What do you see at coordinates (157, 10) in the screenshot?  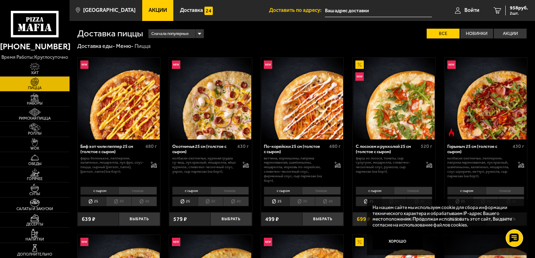 I see `span: Акции` at bounding box center [157, 10].